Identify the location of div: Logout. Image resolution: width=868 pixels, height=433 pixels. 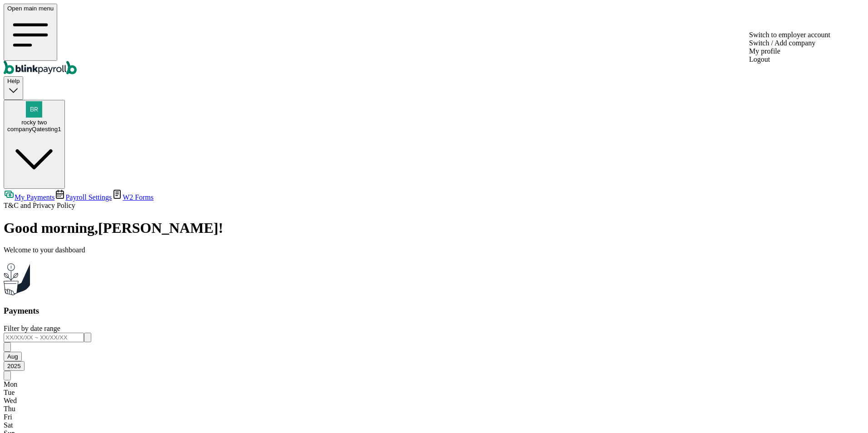
(789, 59).